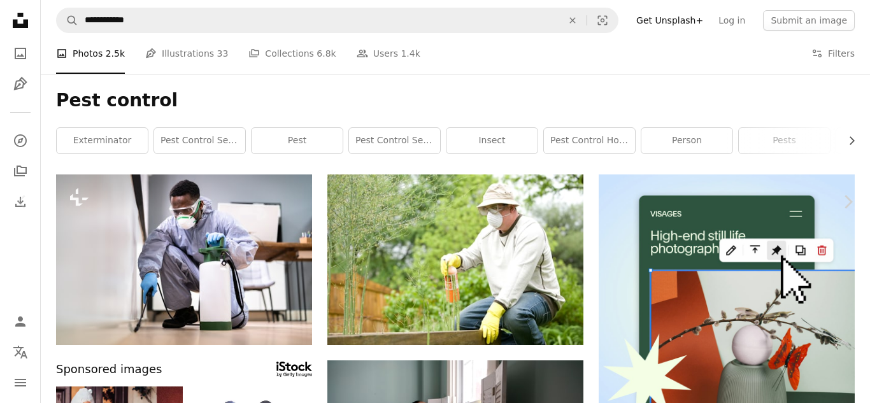  I want to click on button: scroll list to the right, so click(847, 141).